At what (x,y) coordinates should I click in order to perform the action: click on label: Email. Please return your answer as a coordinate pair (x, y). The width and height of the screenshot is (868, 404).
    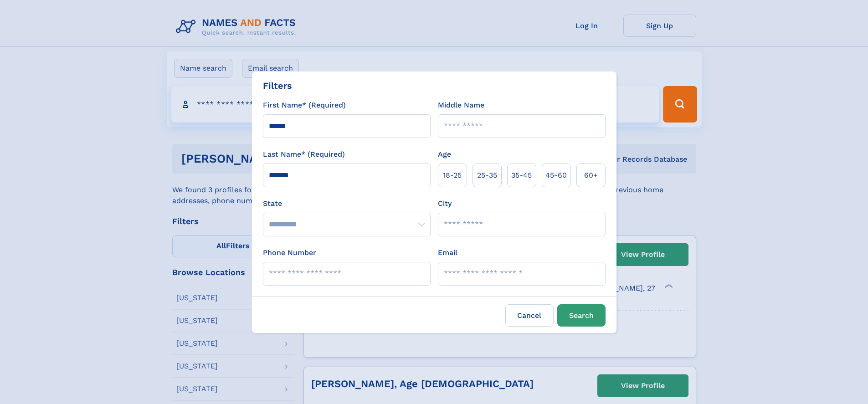
    Looking at the image, I should click on (447, 252).